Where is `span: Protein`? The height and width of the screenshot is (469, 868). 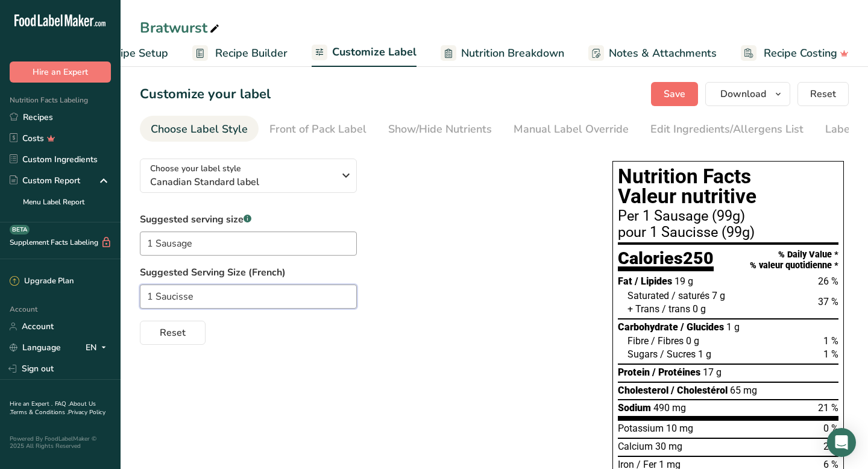
span: Protein is located at coordinates (633, 372).